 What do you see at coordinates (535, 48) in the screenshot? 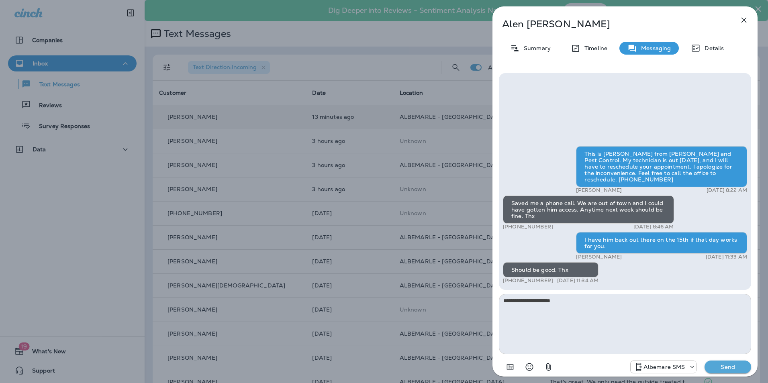
I see `p: Summary` at bounding box center [535, 48].